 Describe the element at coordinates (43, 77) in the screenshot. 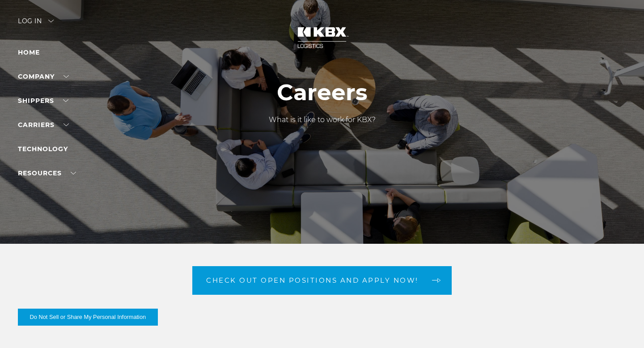

I see `a: Company` at that location.